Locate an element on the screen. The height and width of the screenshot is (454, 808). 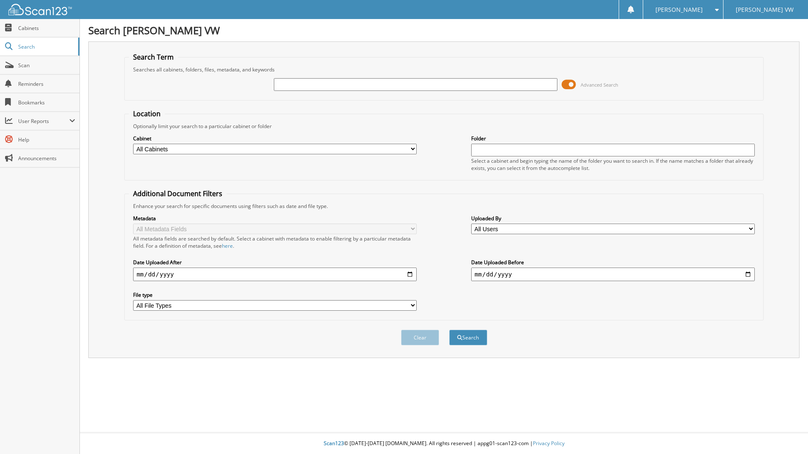
legend: Location is located at coordinates (147, 114).